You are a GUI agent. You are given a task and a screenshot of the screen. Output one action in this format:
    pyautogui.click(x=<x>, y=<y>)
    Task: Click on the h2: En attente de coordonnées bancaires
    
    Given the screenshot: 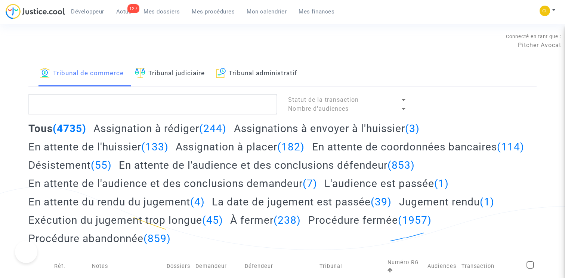 What is the action you would take?
    pyautogui.click(x=418, y=147)
    